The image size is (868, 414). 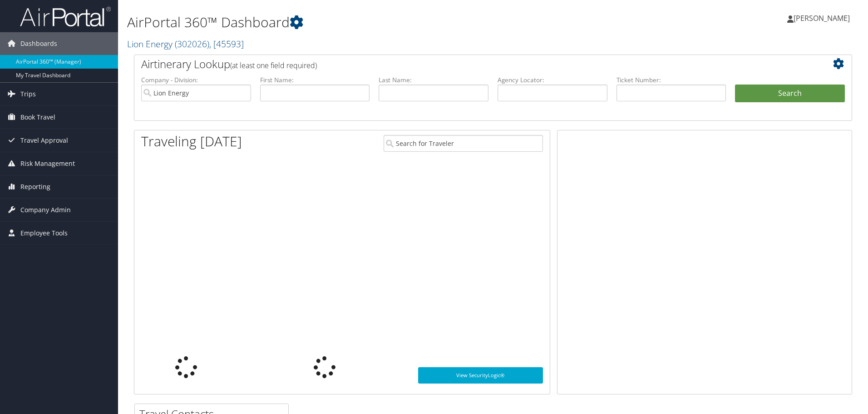 What do you see at coordinates (35, 187) in the screenshot?
I see `span: Reporting` at bounding box center [35, 187].